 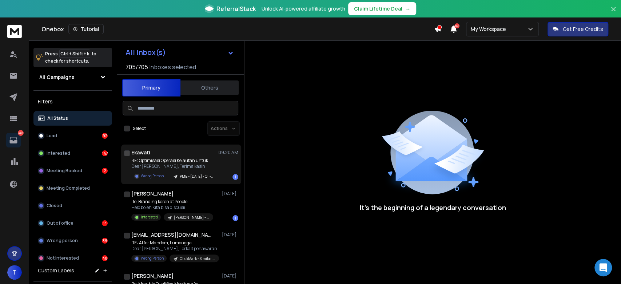 I want to click on div: Open Intercom Messenger, so click(x=603, y=267).